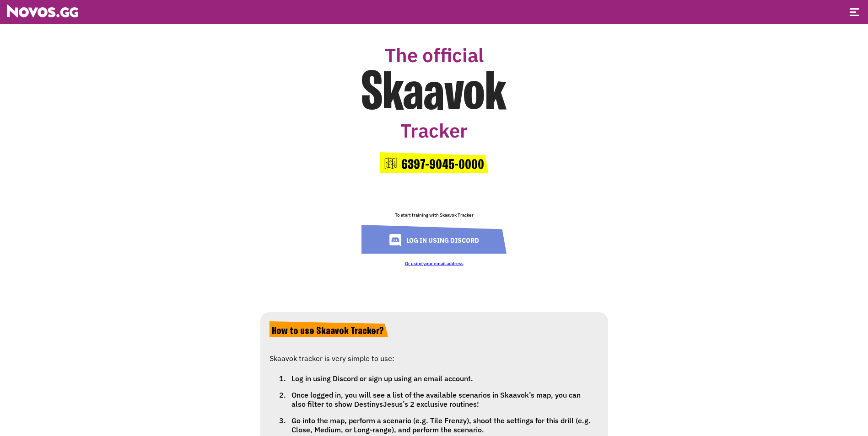  I want to click on img: map.cfa0663e.svg, so click(391, 163).